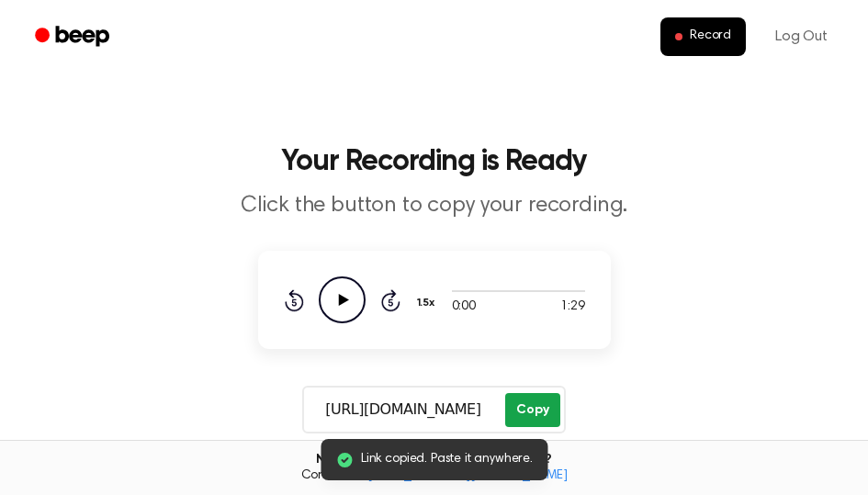 The width and height of the screenshot is (868, 495). Describe the element at coordinates (710, 37) in the screenshot. I see `span: Record` at that location.